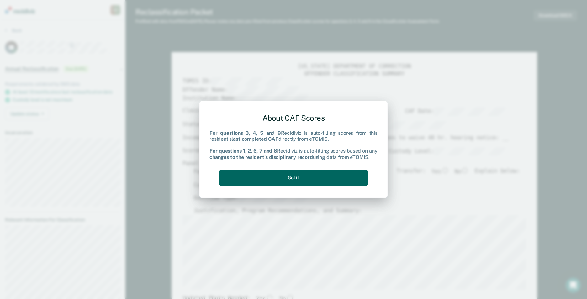 This screenshot has width=587, height=299. What do you see at coordinates (243, 151) in the screenshot?
I see `b: For questions 1, 2, 6, 7 and 8` at bounding box center [243, 151].